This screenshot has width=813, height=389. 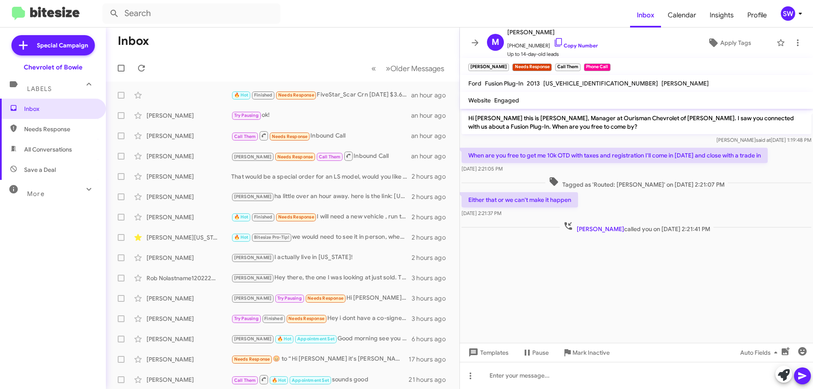 I want to click on input: Search, so click(x=191, y=14).